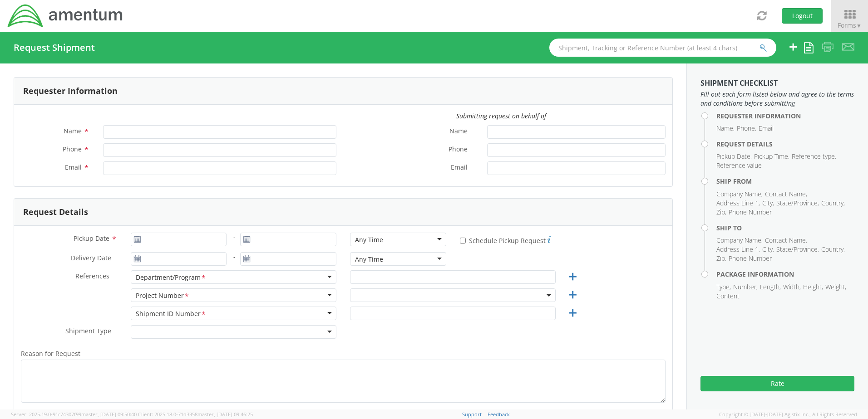 Image resolution: width=868 pixels, height=419 pixels. What do you see at coordinates (850, 25) in the screenshot?
I see `span: Forms` at bounding box center [850, 25].